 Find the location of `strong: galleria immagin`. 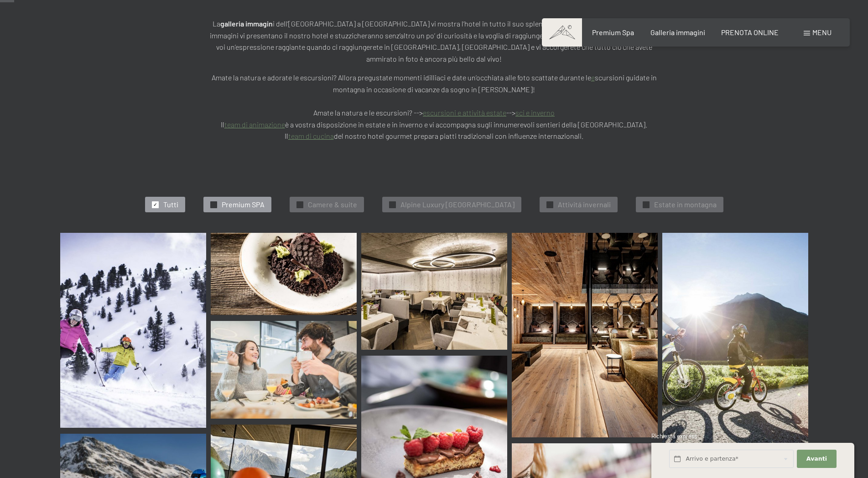

strong: galleria immagin is located at coordinates (246, 23).